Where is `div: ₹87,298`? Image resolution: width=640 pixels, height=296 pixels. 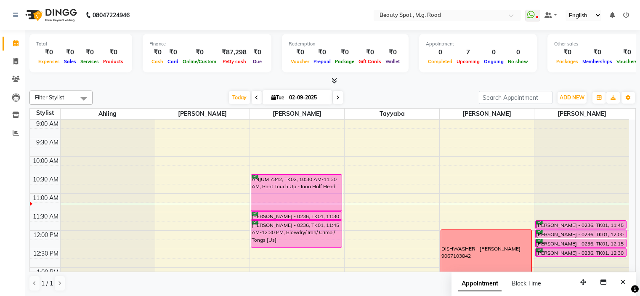
div: ₹87,298 is located at coordinates (234, 52).